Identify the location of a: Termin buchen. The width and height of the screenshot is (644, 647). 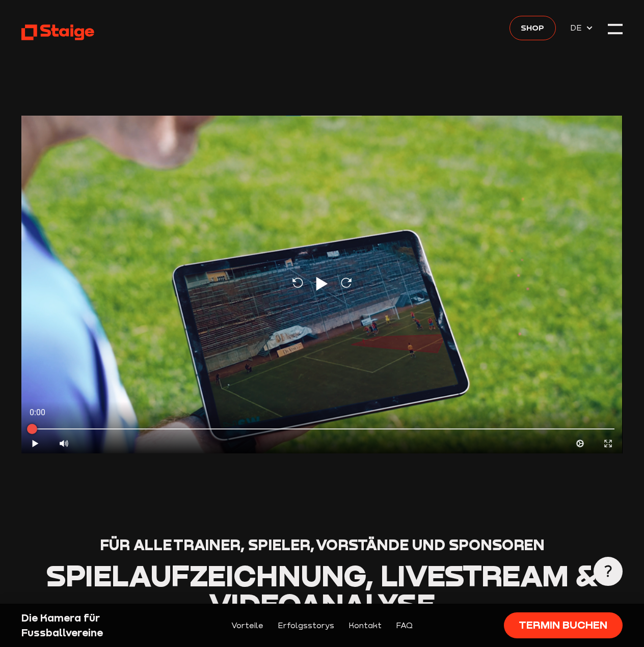
(563, 626).